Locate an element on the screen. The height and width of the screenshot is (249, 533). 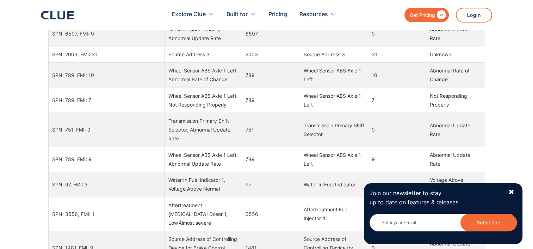
div: Aftertreatment Fuel Injector #1 is located at coordinates (334, 214).